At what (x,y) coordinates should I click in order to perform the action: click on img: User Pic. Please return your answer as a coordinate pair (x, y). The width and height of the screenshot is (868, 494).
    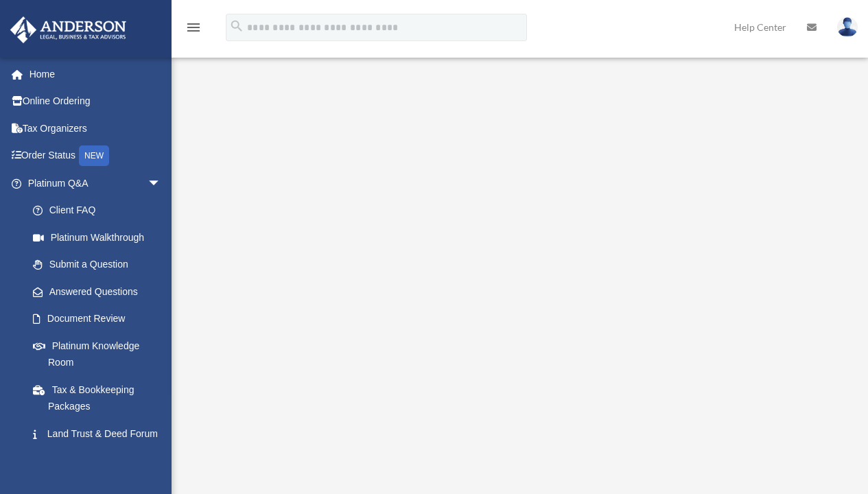
    Looking at the image, I should click on (847, 27).